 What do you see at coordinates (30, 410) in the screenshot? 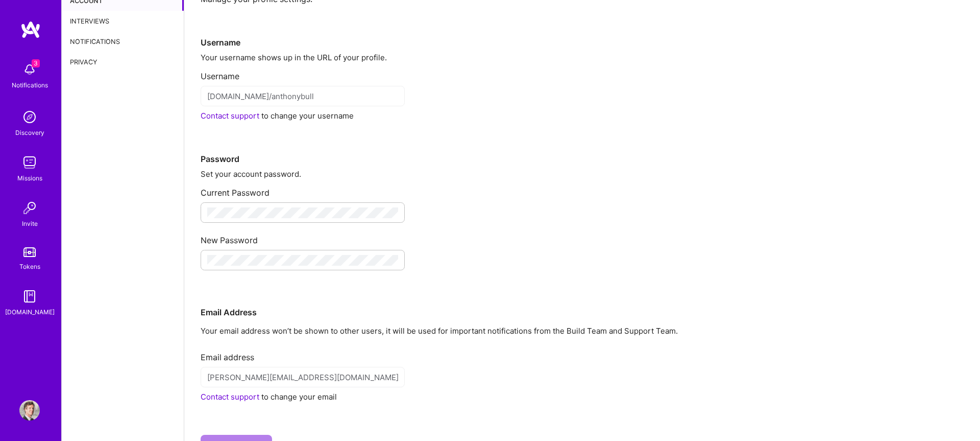
I see `img: User Avatar` at bounding box center [30, 410].